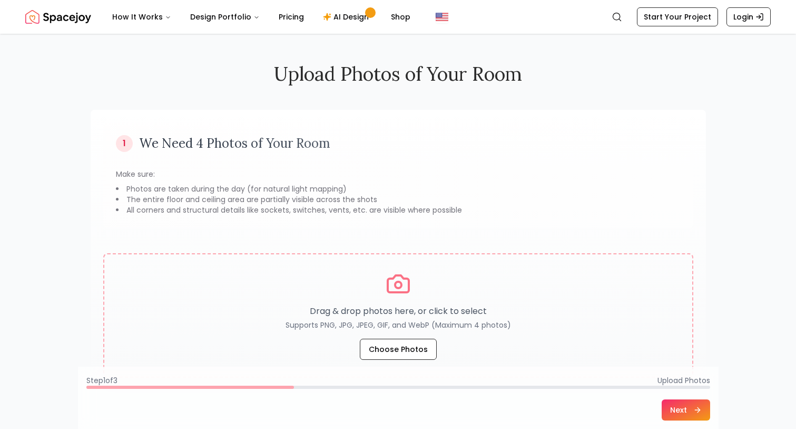 This screenshot has width=796, height=429. I want to click on nav: Main, so click(261, 17).